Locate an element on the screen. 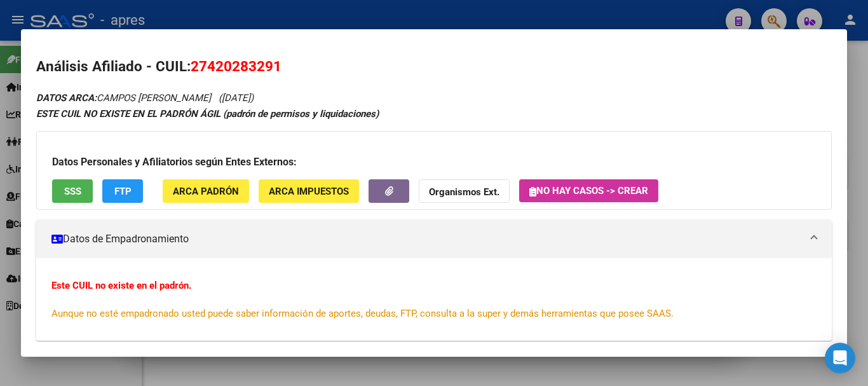 Image resolution: width=868 pixels, height=386 pixels. button: FTP is located at coordinates (123, 191).